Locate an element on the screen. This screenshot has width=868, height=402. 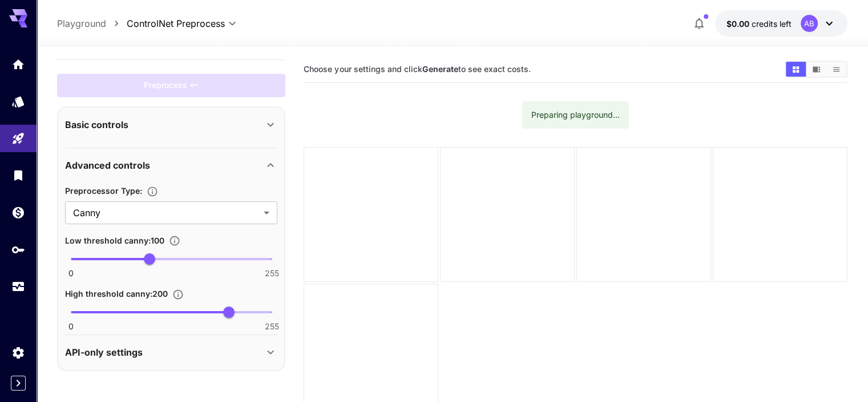
button: Defines the high threshold when using the Canny edge detection preprocessor. is located at coordinates (178, 294).